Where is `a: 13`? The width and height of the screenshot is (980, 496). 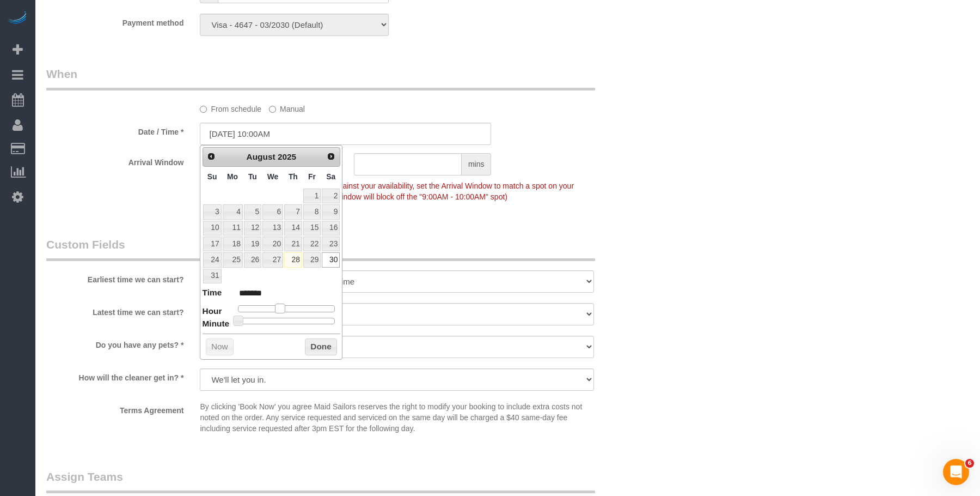
a: 13 is located at coordinates (273, 228).